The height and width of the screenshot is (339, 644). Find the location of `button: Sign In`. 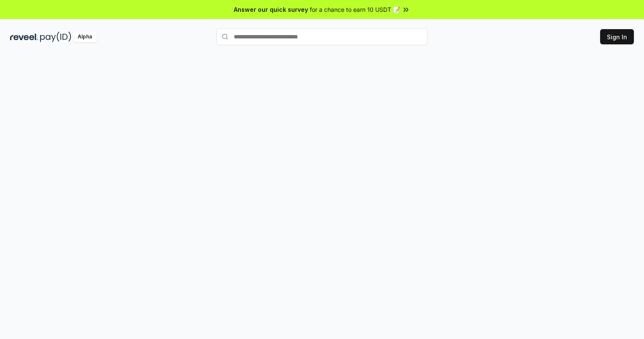

button: Sign In is located at coordinates (617, 37).